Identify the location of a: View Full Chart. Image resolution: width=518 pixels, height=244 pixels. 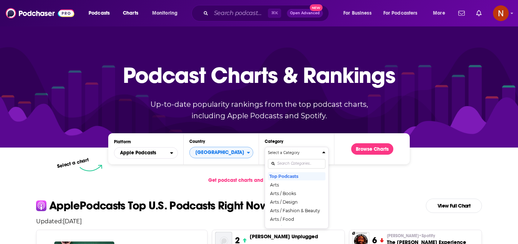
(454, 206).